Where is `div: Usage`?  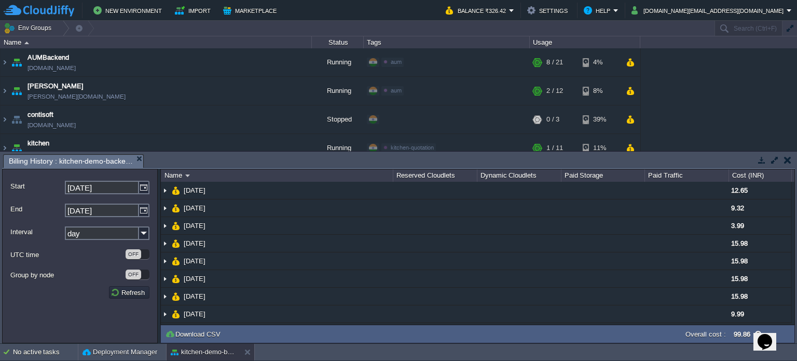 div: Usage is located at coordinates (585, 42).